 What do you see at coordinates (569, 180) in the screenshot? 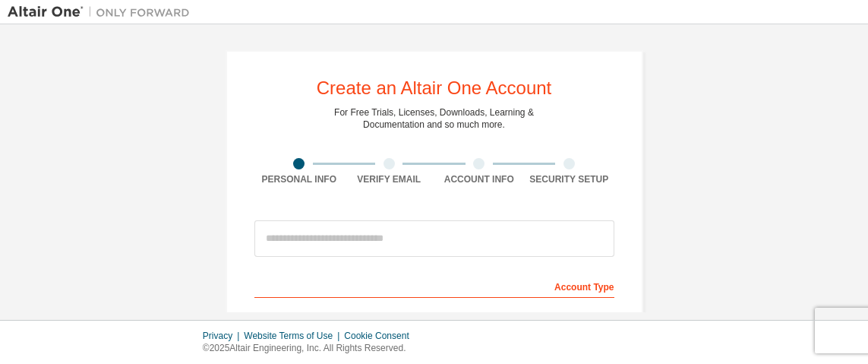
I see `div: Security Setup` at bounding box center [569, 180].